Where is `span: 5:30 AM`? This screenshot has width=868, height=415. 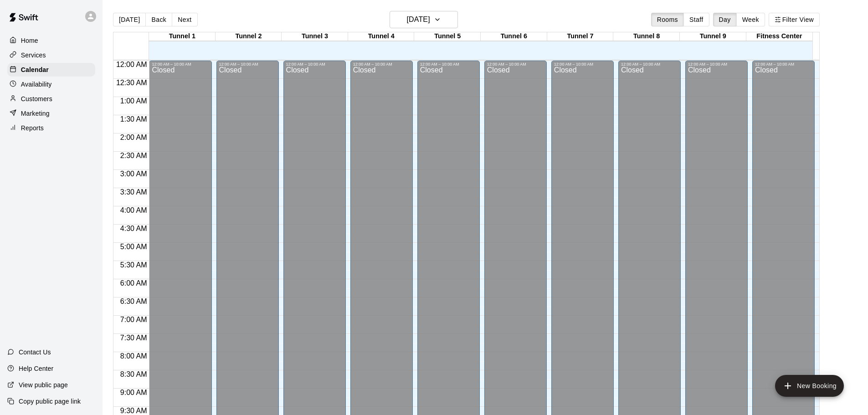 span: 5:30 AM is located at coordinates (133, 265).